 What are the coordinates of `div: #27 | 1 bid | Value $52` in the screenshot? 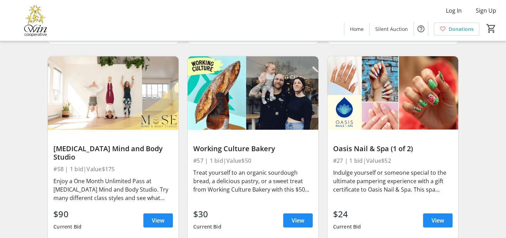 It's located at (393, 161).